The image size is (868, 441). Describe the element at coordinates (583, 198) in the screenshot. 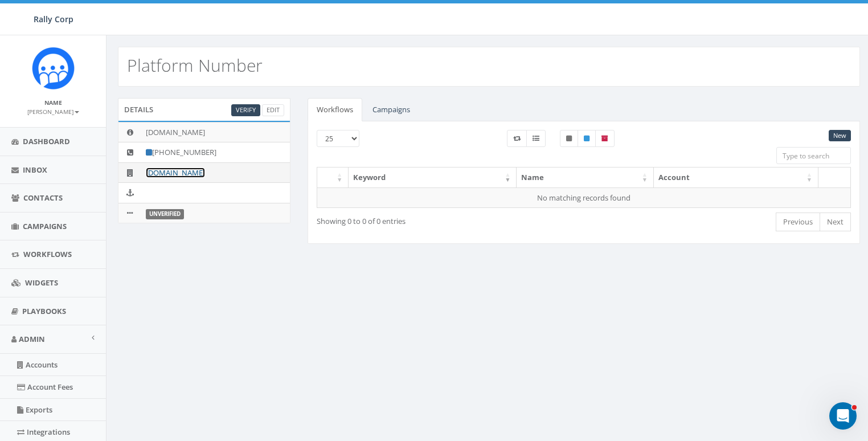

I see `td: No matching records found` at that location.